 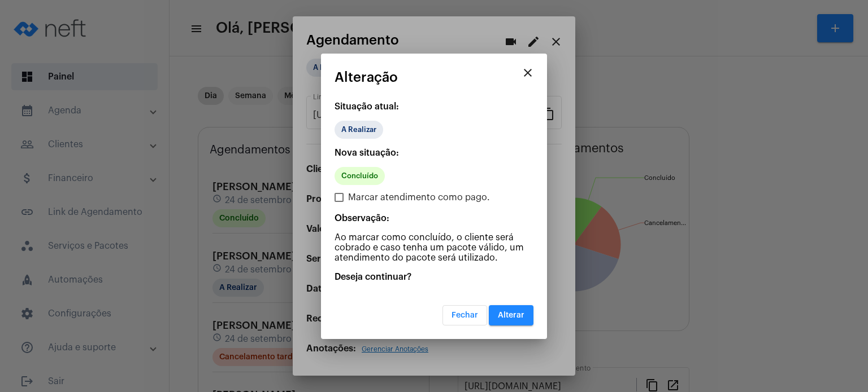 What do you see at coordinates (434, 106) in the screenshot?
I see `p: Situação atual:` at bounding box center [434, 106].